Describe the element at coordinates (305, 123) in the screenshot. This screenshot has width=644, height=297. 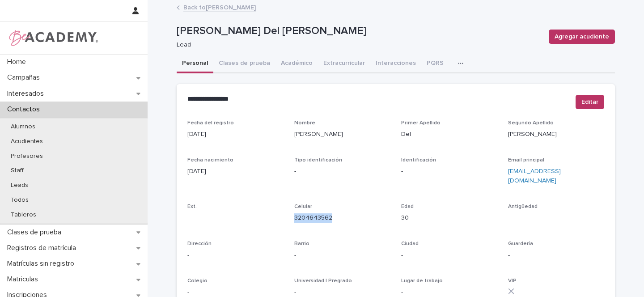
I see `span: Nombre` at that location.